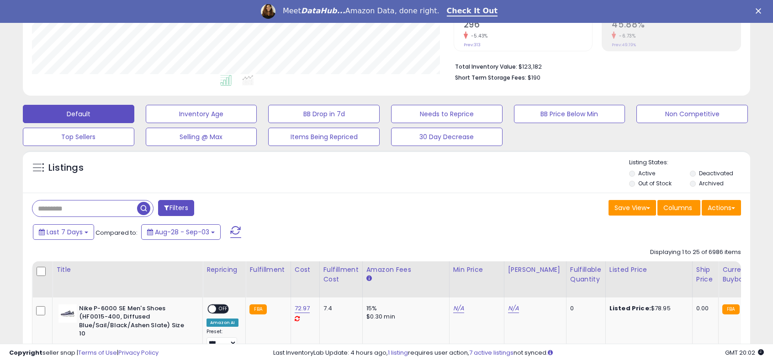 Image resolution: width=773 pixels, height=362 pixels. What do you see at coordinates (678, 207) in the screenshot?
I see `span: Columns` at bounding box center [678, 207].